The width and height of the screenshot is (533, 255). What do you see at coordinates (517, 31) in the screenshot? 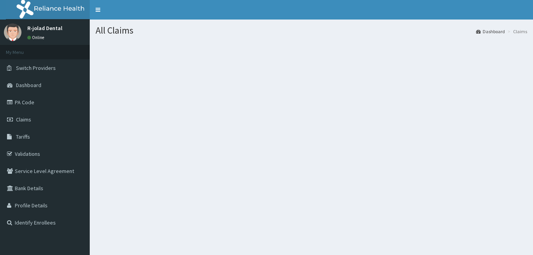
I see `li: Claims` at bounding box center [517, 31].